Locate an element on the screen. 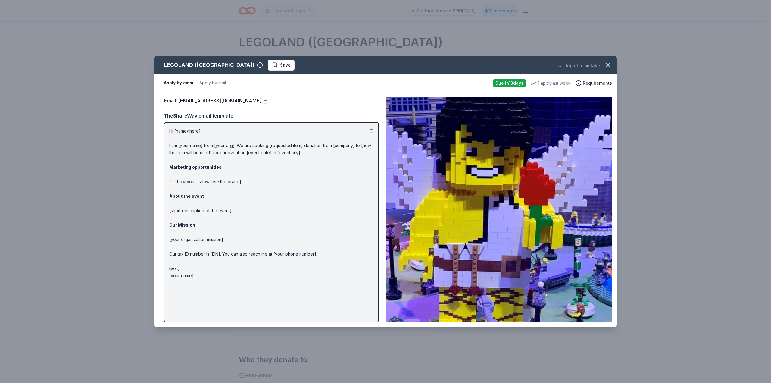 The image size is (771, 383). strong: Our Mission is located at coordinates (182, 225).